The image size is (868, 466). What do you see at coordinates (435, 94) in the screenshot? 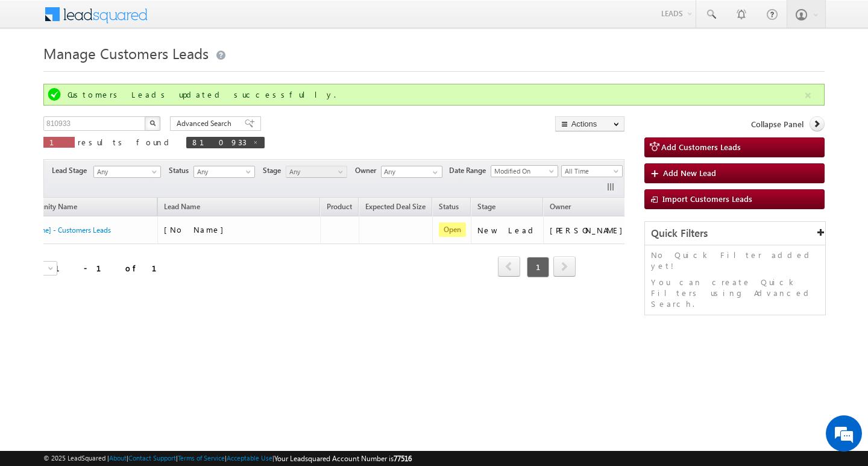
I see `div: Customers Leads updated successfully.` at bounding box center [435, 94].